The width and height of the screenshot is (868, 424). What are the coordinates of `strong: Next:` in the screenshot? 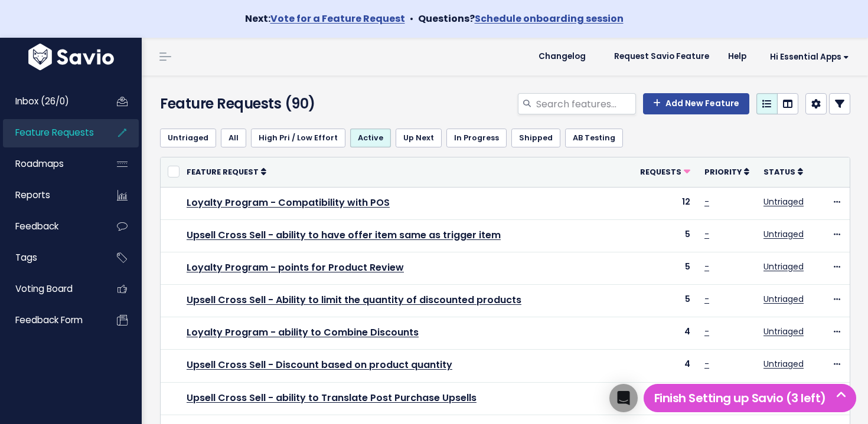 It's located at (324, 18).